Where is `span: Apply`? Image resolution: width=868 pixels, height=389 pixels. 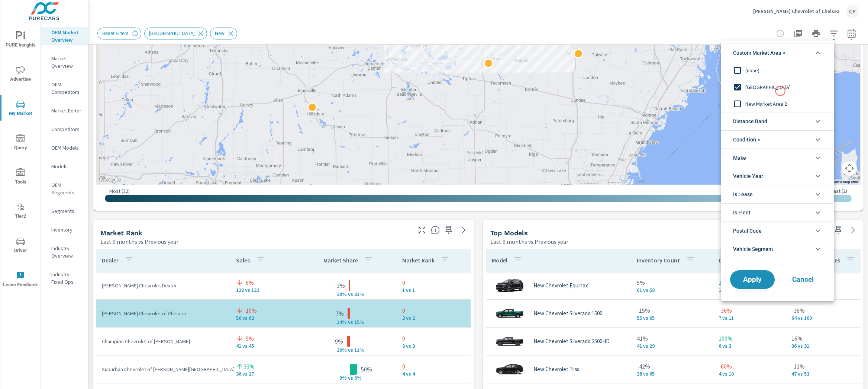 span: Apply is located at coordinates (753, 279).